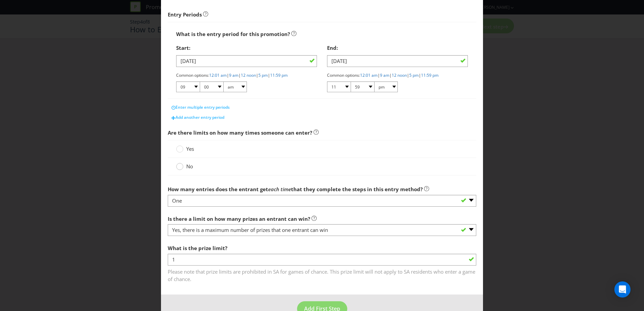  Describe the element at coordinates (356, 189) in the screenshot. I see `span: that they complete the steps in this entry method?` at that location.